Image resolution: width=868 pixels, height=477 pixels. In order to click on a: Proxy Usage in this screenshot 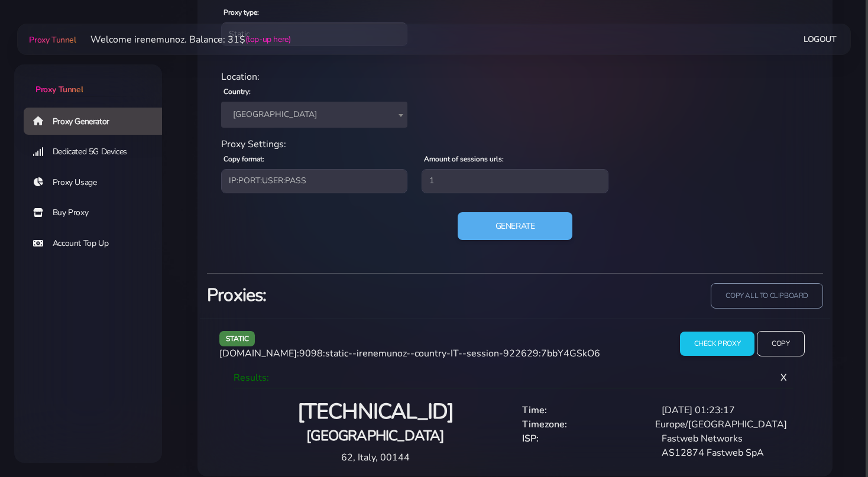, I will do `click(98, 183)`.